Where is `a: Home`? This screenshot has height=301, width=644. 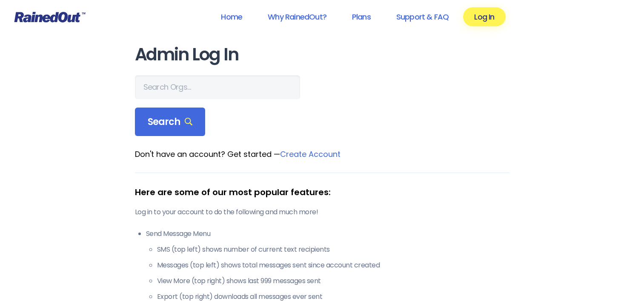 a: Home is located at coordinates (231, 17).